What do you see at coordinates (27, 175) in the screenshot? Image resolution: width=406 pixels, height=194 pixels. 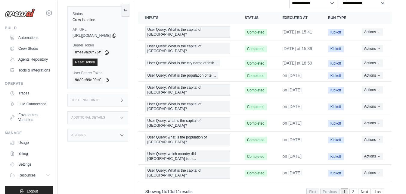 I see `span: Resources` at bounding box center [27, 175].